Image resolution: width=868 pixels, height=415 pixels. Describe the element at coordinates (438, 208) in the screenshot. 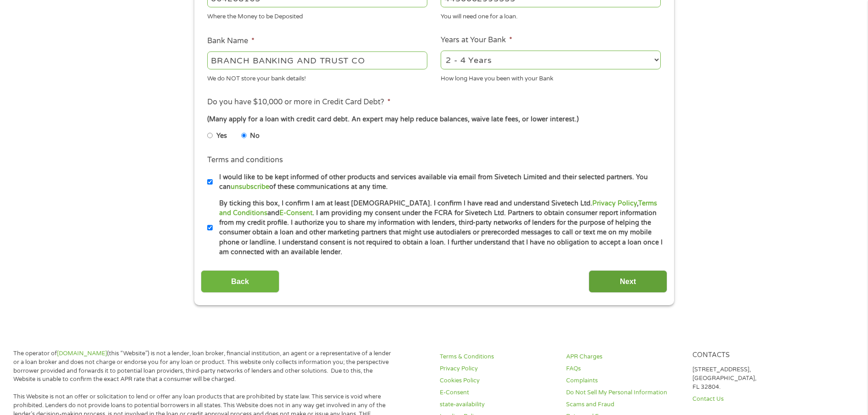

I see `a: Terms and Conditions` at that location.